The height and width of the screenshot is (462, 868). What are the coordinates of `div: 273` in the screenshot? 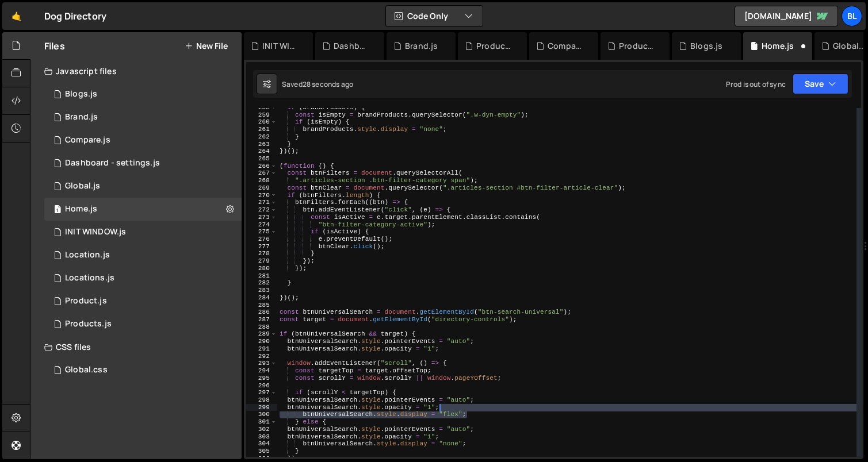 It's located at (262, 217).